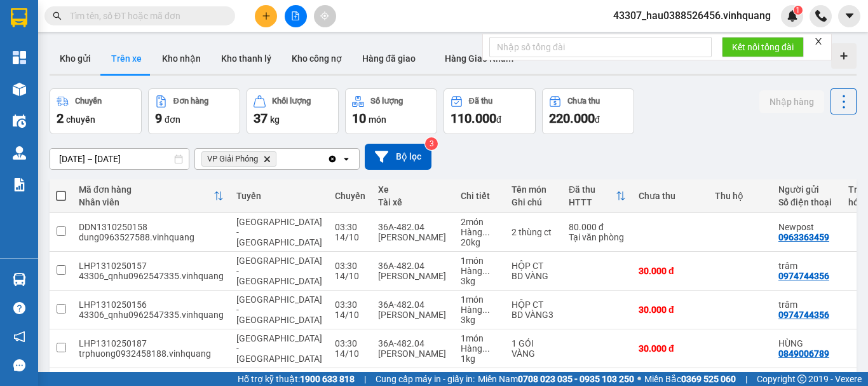 Image resolution: width=868 pixels, height=386 pixels. I want to click on div: Tạo kho hàng mới, so click(844, 56).